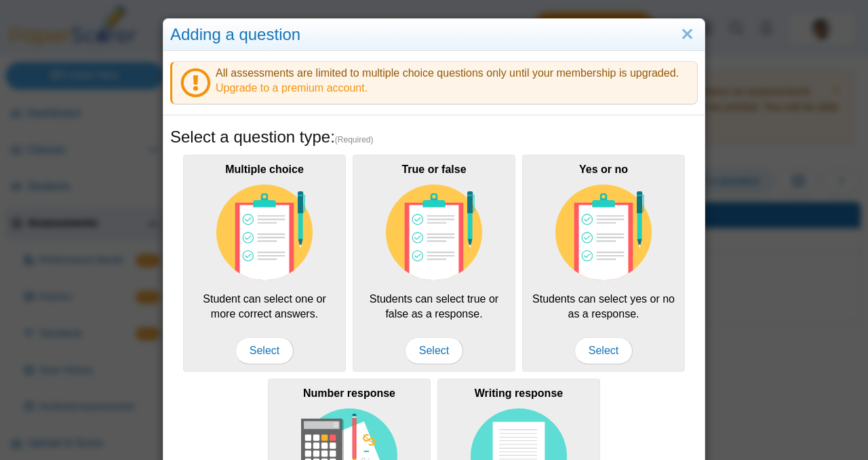  What do you see at coordinates (434, 137) in the screenshot?
I see `h5: Select a question type:` at bounding box center [434, 137].